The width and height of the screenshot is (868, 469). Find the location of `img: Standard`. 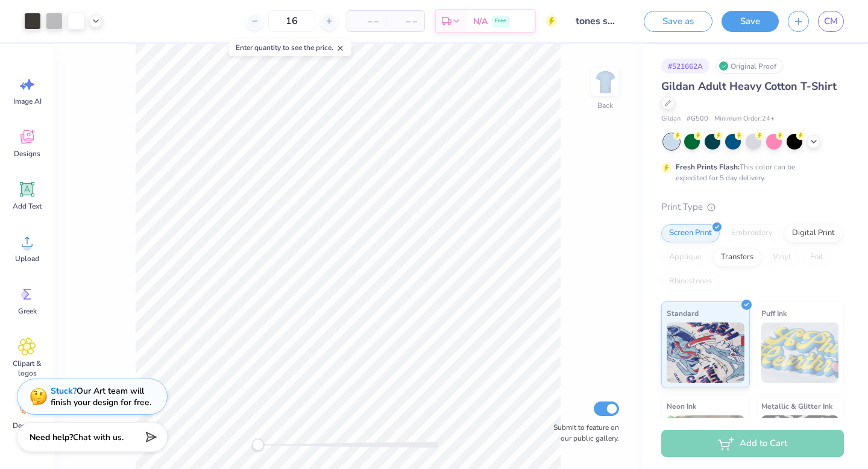

img: Standard is located at coordinates (705, 353).